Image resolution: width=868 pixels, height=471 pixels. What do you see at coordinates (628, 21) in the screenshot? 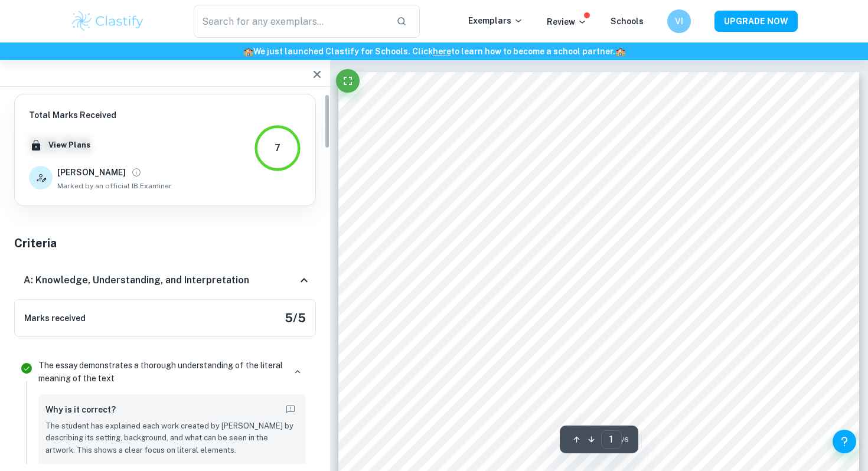
I see `a: Schools` at bounding box center [628, 21].